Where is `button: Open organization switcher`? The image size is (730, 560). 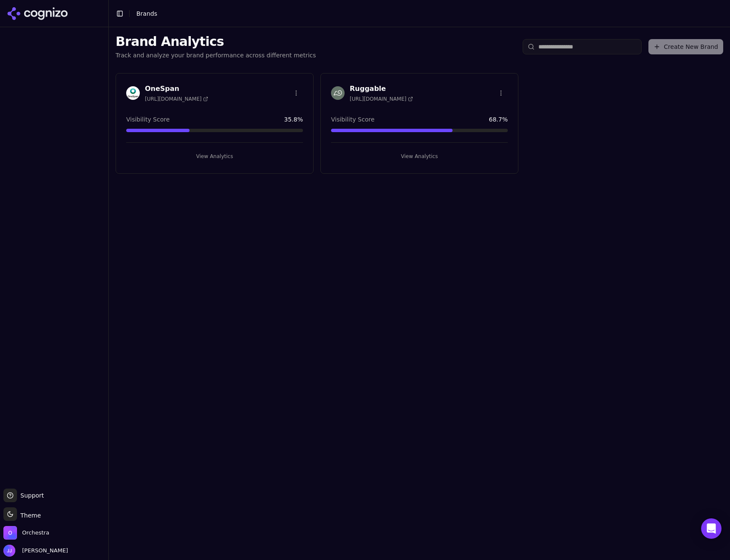 button: Open organization switcher is located at coordinates (26, 532).